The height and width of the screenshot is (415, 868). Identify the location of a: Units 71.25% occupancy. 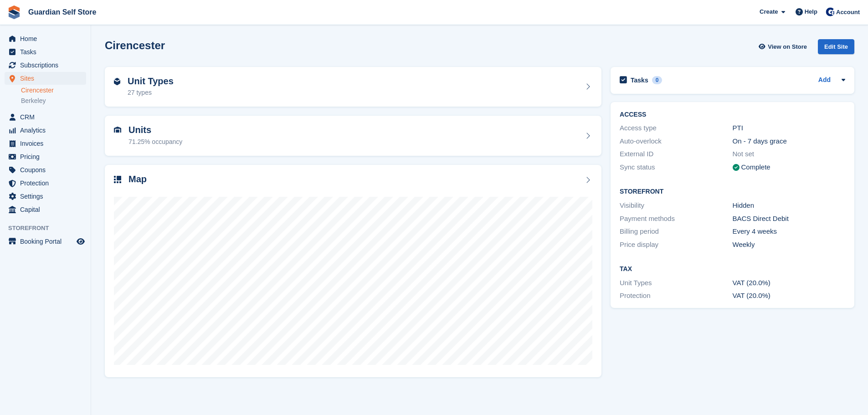
(353, 136).